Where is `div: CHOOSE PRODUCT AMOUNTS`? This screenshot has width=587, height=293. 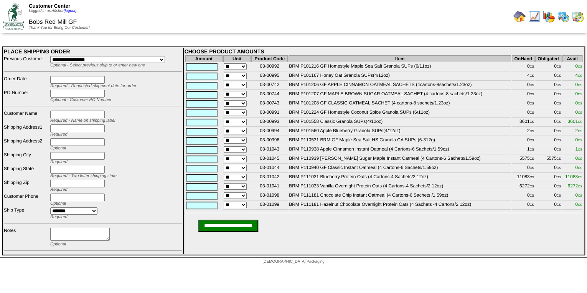
div: CHOOSE PRODUCT AMOUNTS is located at coordinates (384, 51).